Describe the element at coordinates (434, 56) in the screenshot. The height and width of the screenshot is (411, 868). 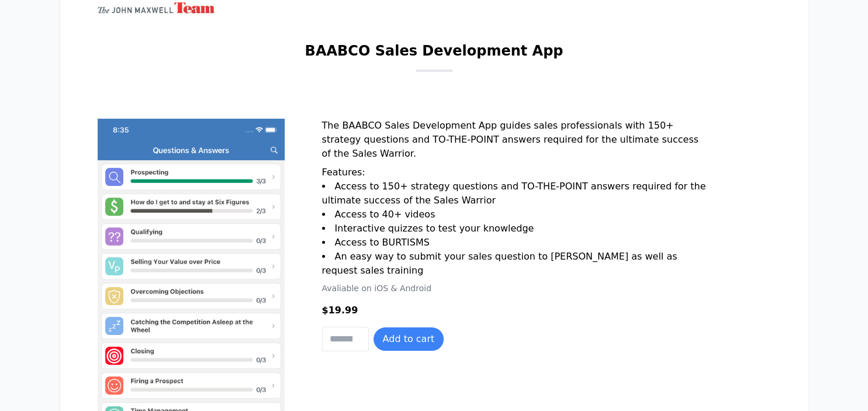
I see `h1: BAABCO Sales Development App` at that location.